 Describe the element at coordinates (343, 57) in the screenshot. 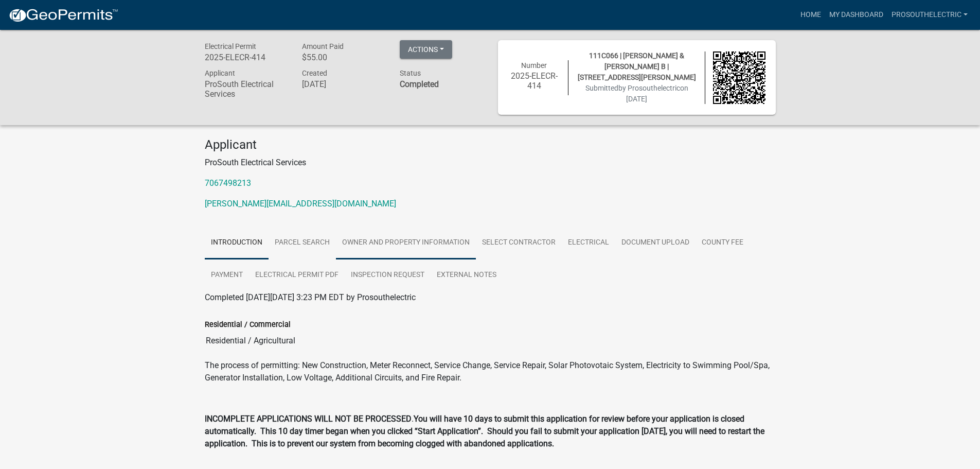

I see `h6: $55.00` at that location.